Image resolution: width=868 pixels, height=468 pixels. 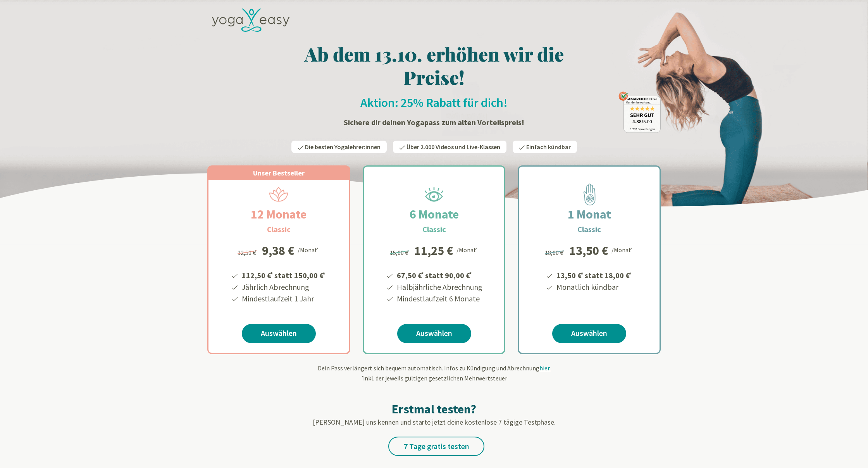 I want to click on li: Mindestlaufzeit 1 Jahr, so click(x=284, y=299).